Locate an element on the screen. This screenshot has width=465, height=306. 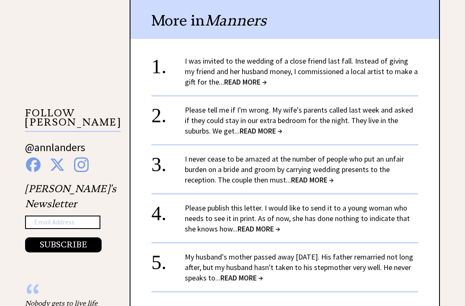
img: facebook%20blue.png is located at coordinates (33, 164).